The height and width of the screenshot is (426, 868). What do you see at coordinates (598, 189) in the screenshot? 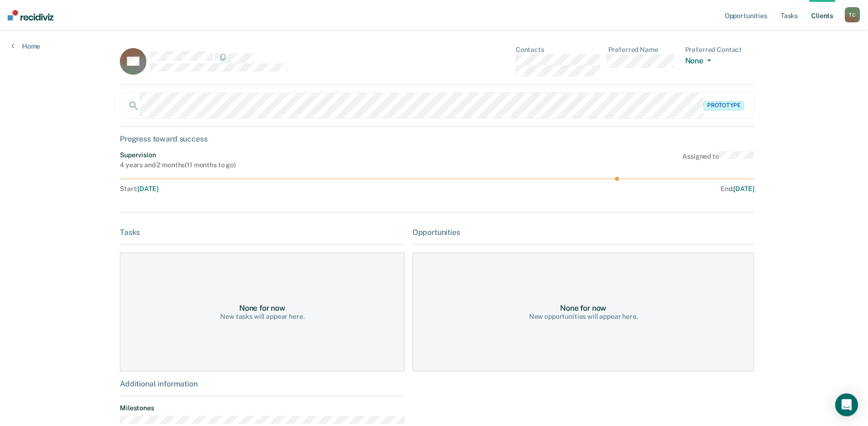
I see `div: End :` at bounding box center [598, 189].